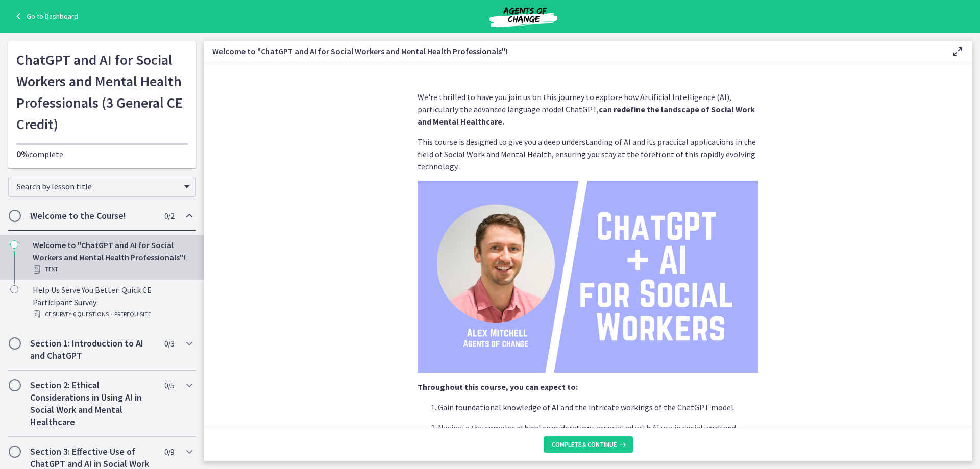  What do you see at coordinates (98, 186) in the screenshot?
I see `span: Search by lesson title` at bounding box center [98, 186].